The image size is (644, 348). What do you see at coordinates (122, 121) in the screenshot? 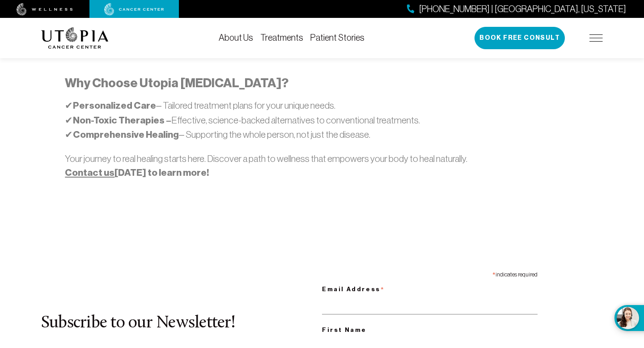
I see `strong: Non-Toxic Therapies –` at bounding box center [122, 121].